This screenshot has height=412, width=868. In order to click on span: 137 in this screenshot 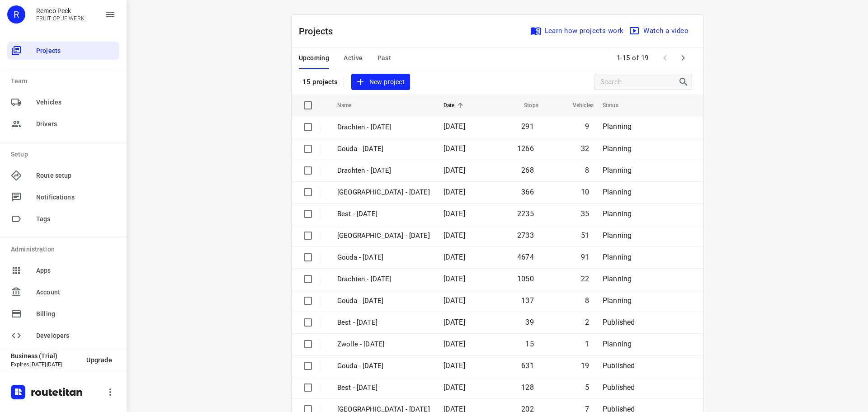, I will do `click(528, 300)`.